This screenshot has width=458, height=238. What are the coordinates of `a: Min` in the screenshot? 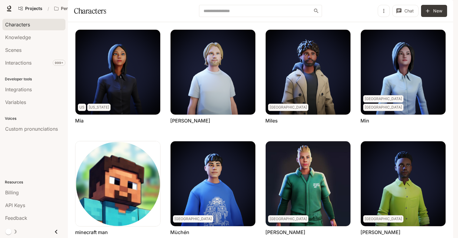 It's located at (365, 121).